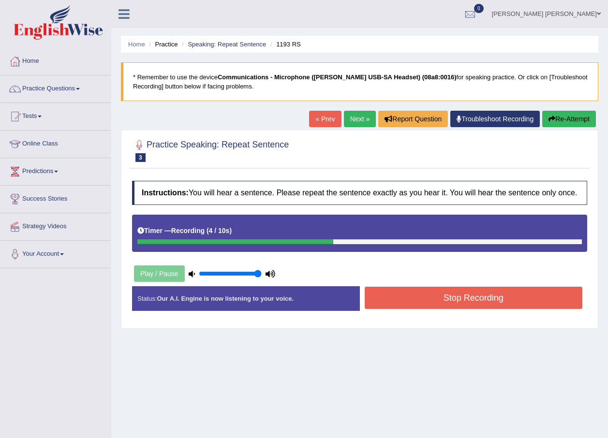  What do you see at coordinates (473, 298) in the screenshot?
I see `button: Stop Recording` at bounding box center [473, 298].